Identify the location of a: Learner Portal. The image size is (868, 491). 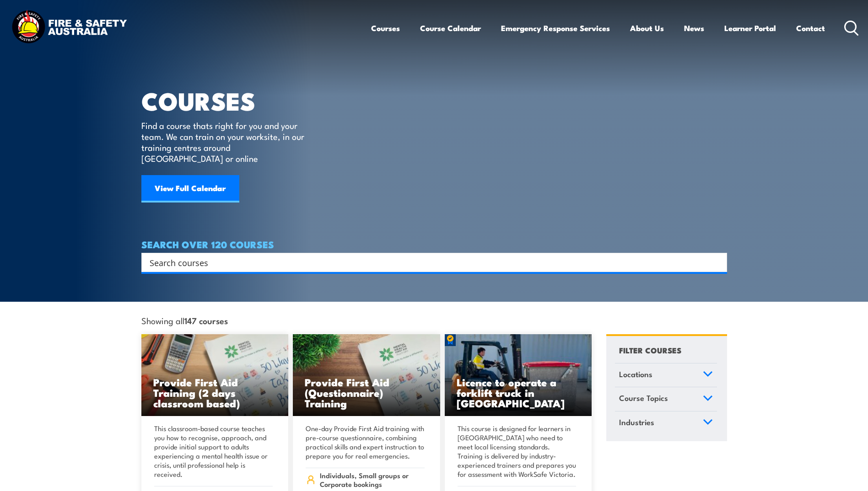
(750, 28).